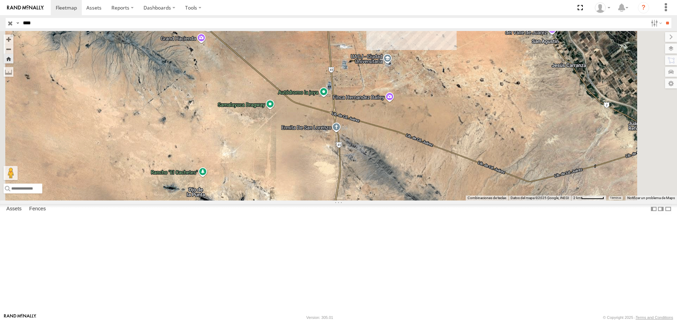  What do you see at coordinates (8, 72) in the screenshot?
I see `label: Measure` at bounding box center [8, 72].